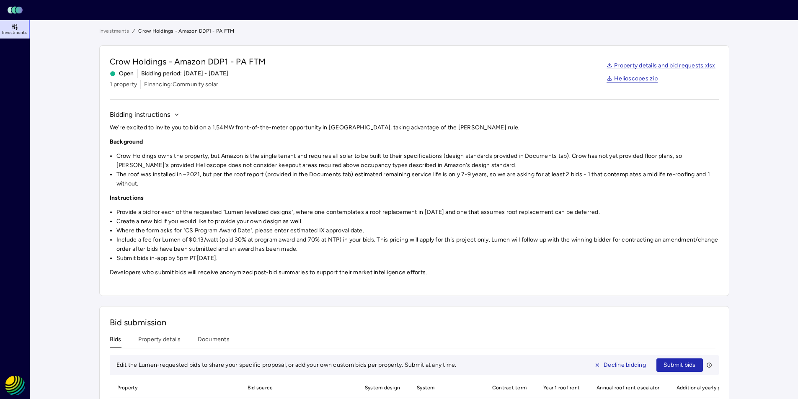 This screenshot has width=798, height=399. What do you see at coordinates (680, 365) in the screenshot?
I see `button: Submit bids` at bounding box center [680, 365].